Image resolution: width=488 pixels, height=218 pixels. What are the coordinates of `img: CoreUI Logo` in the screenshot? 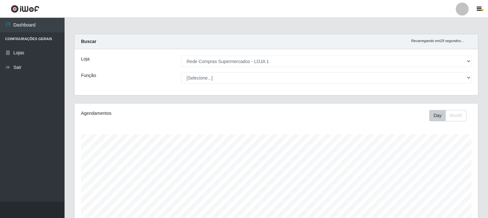 It's located at (25, 9).